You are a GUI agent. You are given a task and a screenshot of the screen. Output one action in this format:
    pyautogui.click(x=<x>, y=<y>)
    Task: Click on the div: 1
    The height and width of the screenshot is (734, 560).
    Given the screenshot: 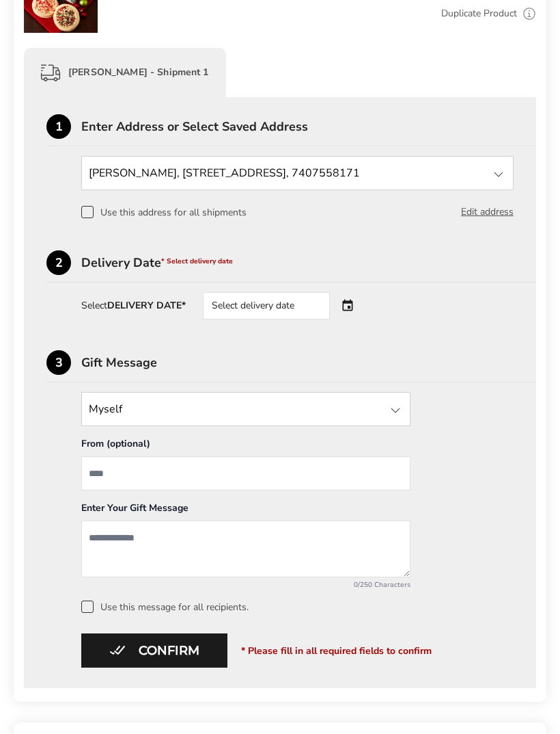 What is the action you would take?
    pyautogui.click(x=59, y=127)
    